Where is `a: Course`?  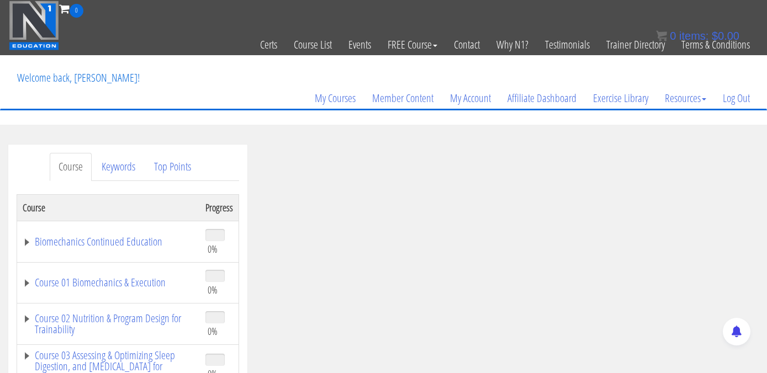 a: Course is located at coordinates (71, 167).